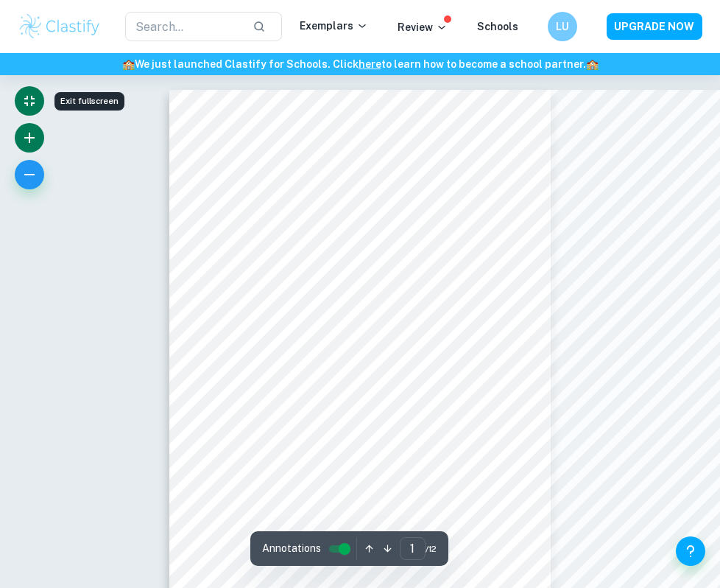  What do you see at coordinates (431, 548) in the screenshot?
I see `span: / 12` at bounding box center [431, 548].